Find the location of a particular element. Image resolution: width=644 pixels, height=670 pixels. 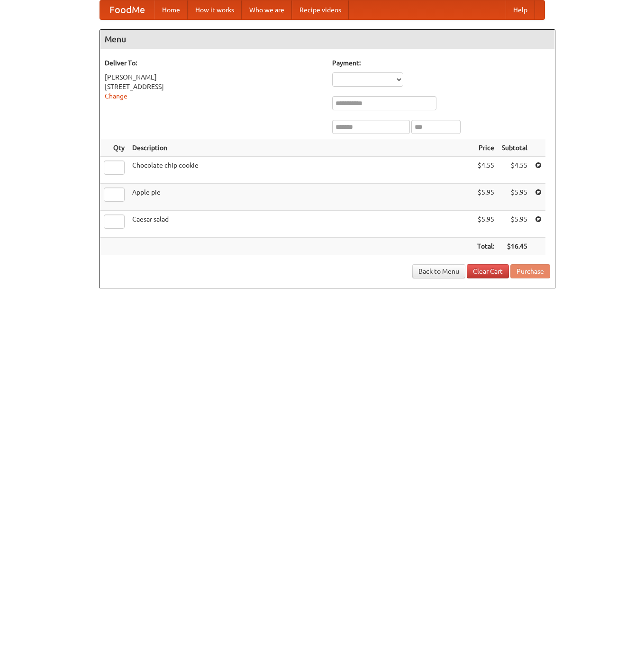

a: Back to Menu is located at coordinates (439, 272).